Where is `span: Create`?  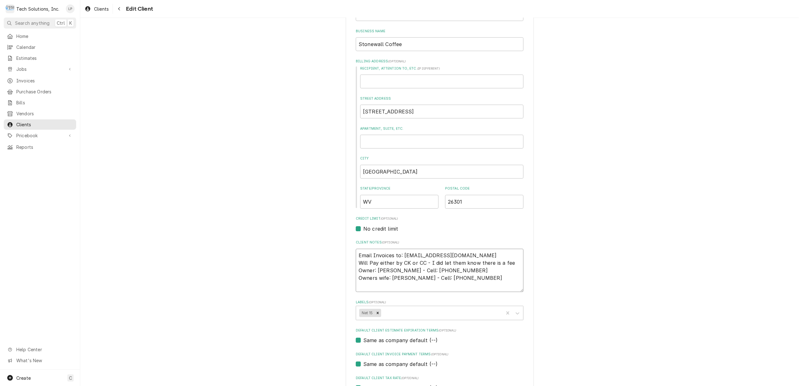
span: Create is located at coordinates (23, 378).